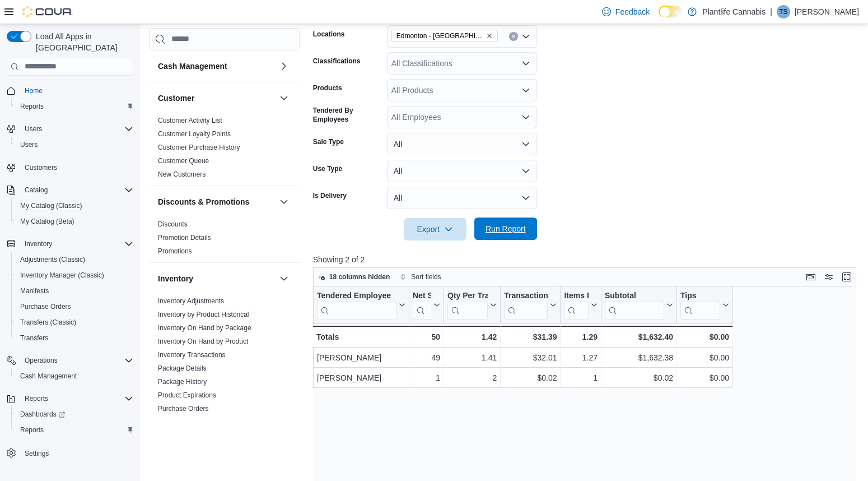 Image resolution: width=868 pixels, height=481 pixels. What do you see at coordinates (75, 322) in the screenshot?
I see `span: Transfers (Classic)` at bounding box center [75, 322].